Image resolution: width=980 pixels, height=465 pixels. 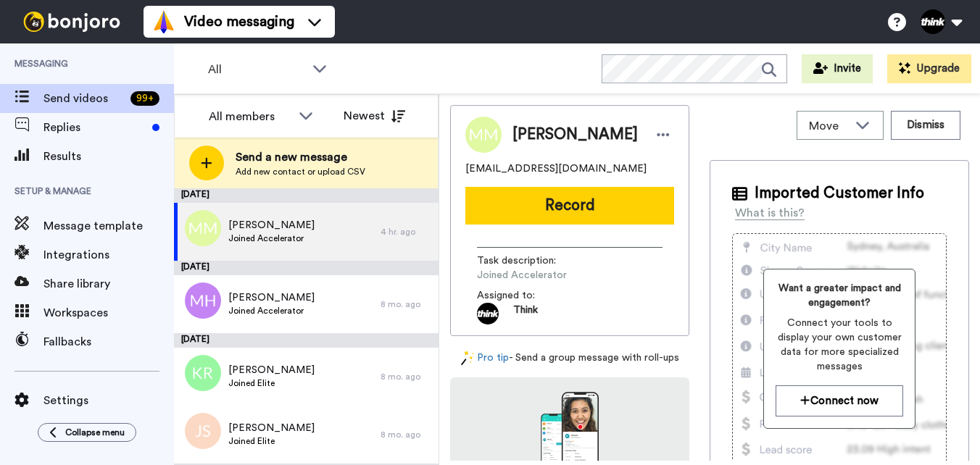 I want to click on span: Move, so click(x=829, y=126).